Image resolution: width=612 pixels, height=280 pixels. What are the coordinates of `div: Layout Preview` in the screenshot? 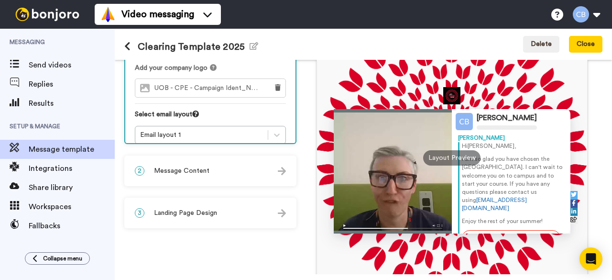 It's located at (452, 158).